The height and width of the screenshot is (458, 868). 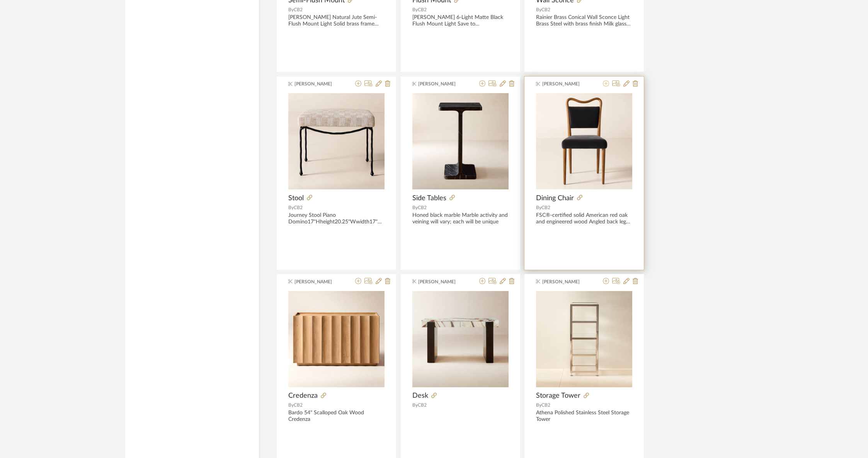 I want to click on img: Stool, so click(x=336, y=141).